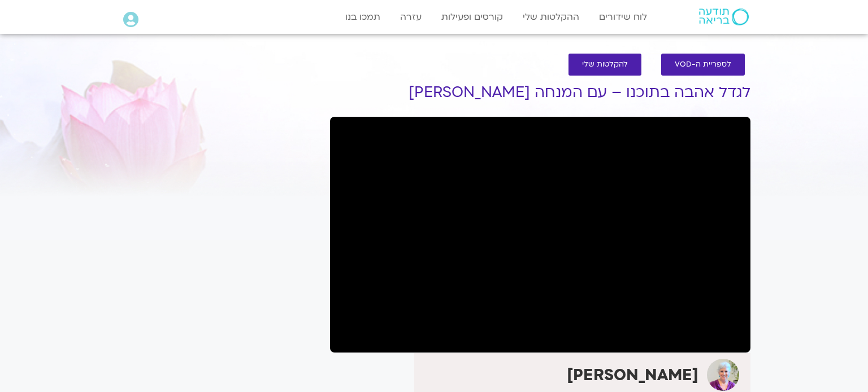 The image size is (868, 392). Describe the element at coordinates (363, 17) in the screenshot. I see `a: תמכו בנו` at that location.